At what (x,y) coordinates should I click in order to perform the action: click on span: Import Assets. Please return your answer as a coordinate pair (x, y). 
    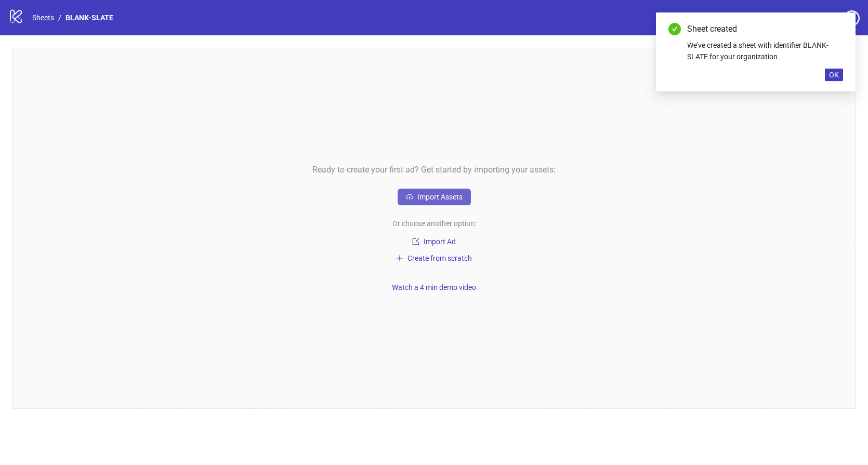
    Looking at the image, I should click on (440, 197).